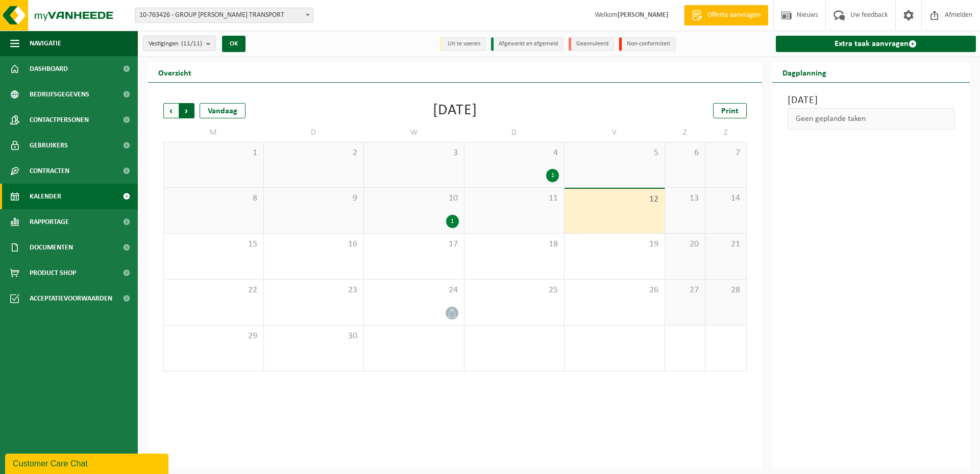  I want to click on td: W, so click(414, 133).